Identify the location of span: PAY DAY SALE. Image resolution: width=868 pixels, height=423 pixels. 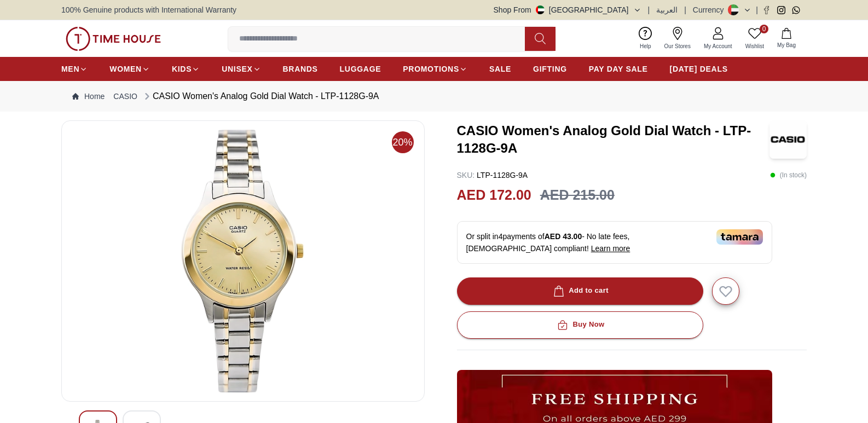
(618, 69).